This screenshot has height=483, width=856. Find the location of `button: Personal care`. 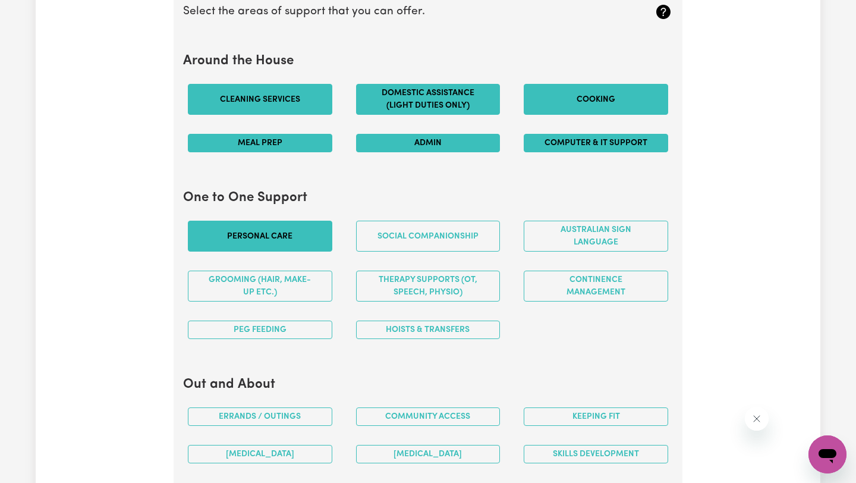

button: Personal care is located at coordinates (260, 236).